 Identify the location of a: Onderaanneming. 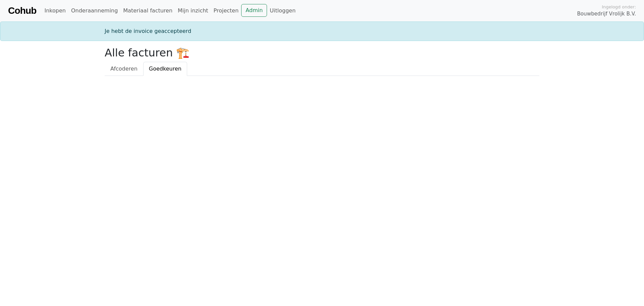
(94, 11).